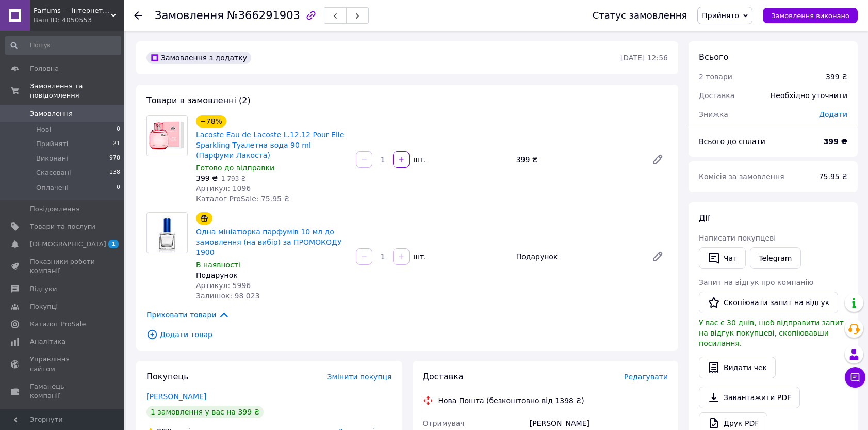 Image resolution: width=868 pixels, height=430 pixels. Describe the element at coordinates (199, 100) in the screenshot. I see `span: Товари в замовленні (2)` at that location.